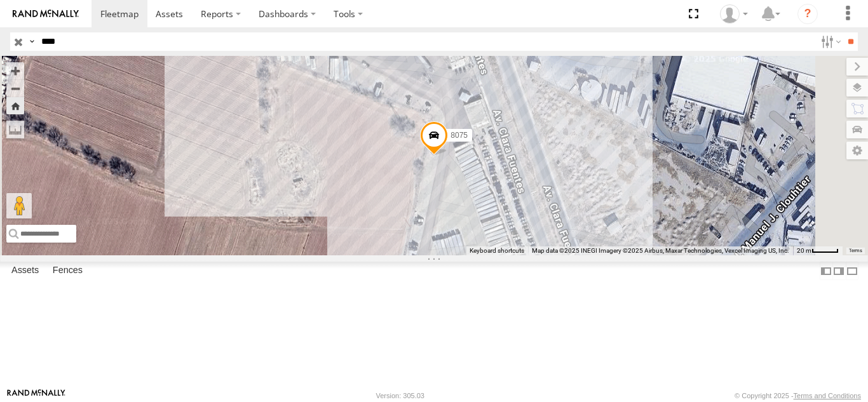 The image size is (868, 402). What do you see at coordinates (818, 251) in the screenshot?
I see `button: Map Scale: 20 m per 39 pixels` at bounding box center [818, 251].